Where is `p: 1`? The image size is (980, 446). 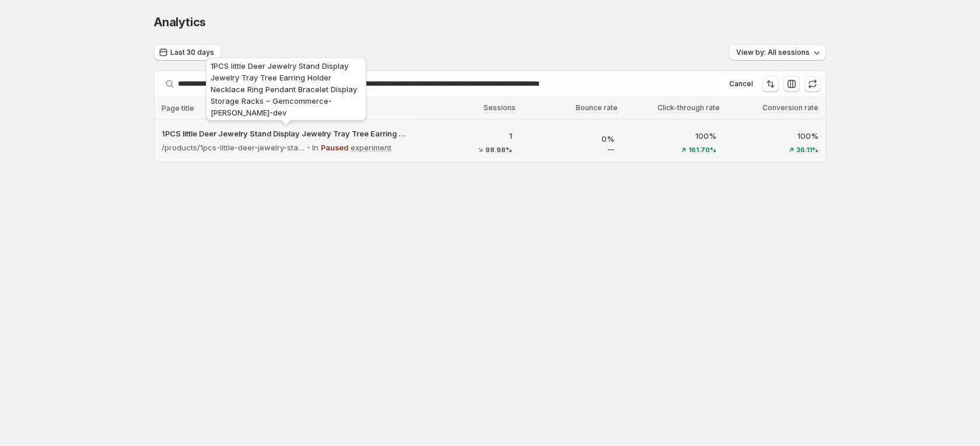 p: 1 is located at coordinates (467, 136).